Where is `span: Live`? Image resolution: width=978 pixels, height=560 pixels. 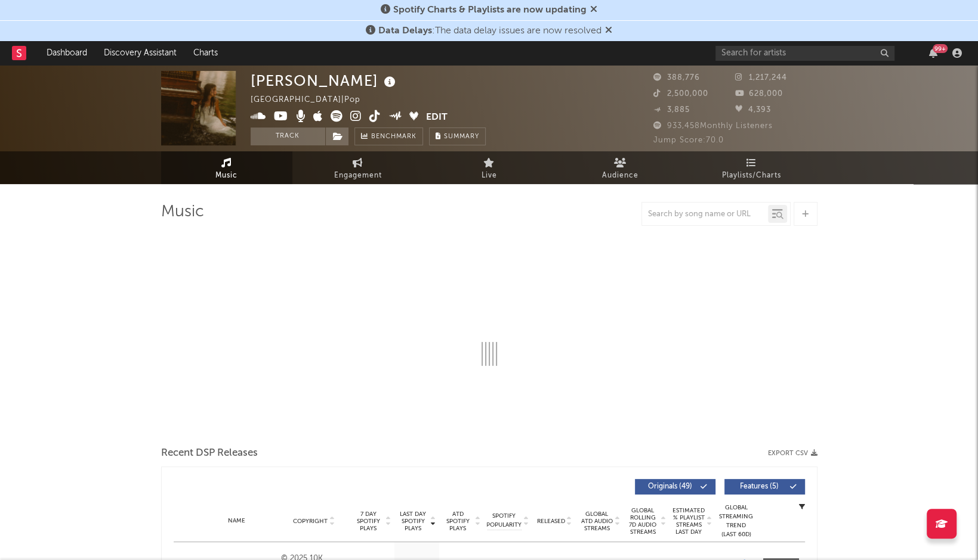 span: Live is located at coordinates (489, 176).